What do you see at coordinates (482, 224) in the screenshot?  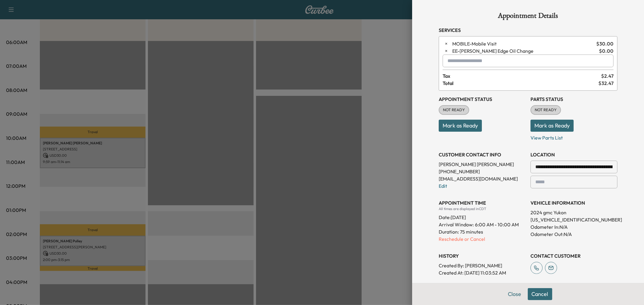 I see `p: Arrival Window:` at bounding box center [482, 224].